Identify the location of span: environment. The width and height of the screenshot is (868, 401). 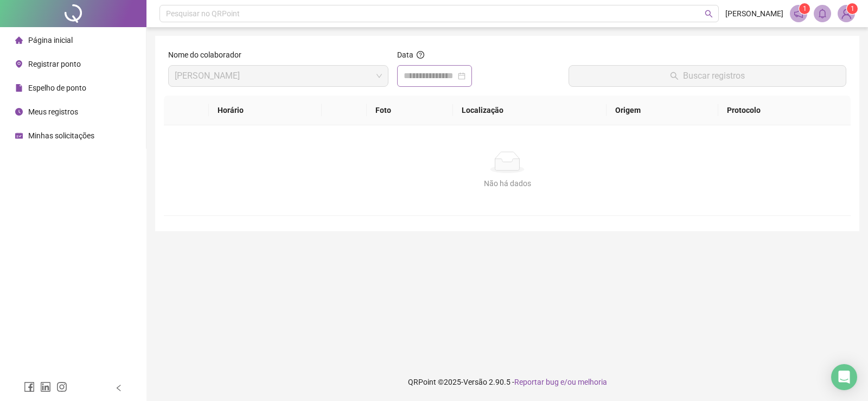
(19, 64).